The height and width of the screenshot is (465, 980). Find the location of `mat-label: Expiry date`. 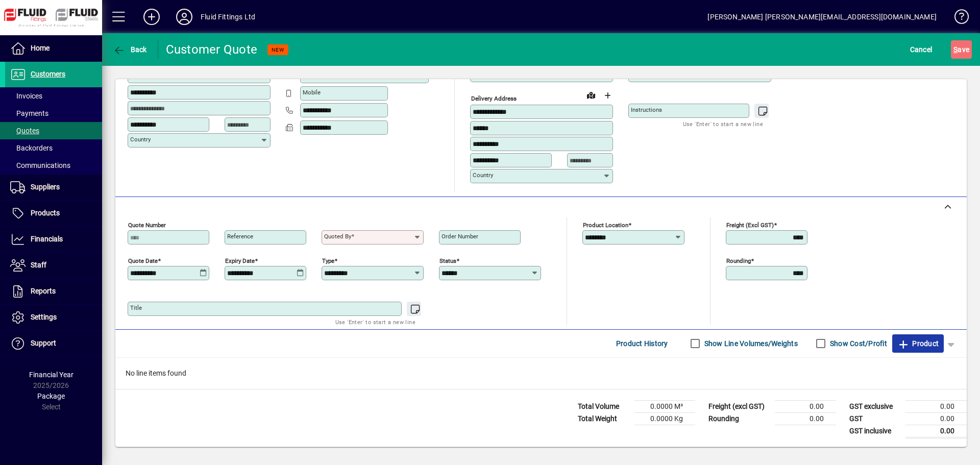

mat-label: Expiry date is located at coordinates (240, 260).